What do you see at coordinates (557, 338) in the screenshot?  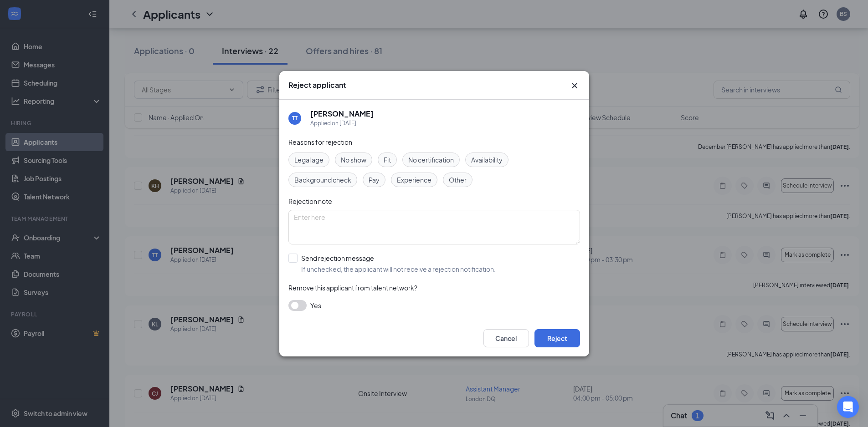 I see `button: Reject` at bounding box center [557, 338].